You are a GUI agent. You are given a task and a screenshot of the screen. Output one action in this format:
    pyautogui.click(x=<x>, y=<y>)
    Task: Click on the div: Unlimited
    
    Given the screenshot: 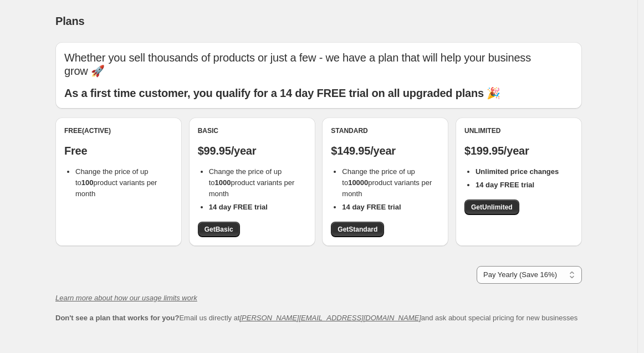 What is the action you would take?
    pyautogui.click(x=519, y=131)
    